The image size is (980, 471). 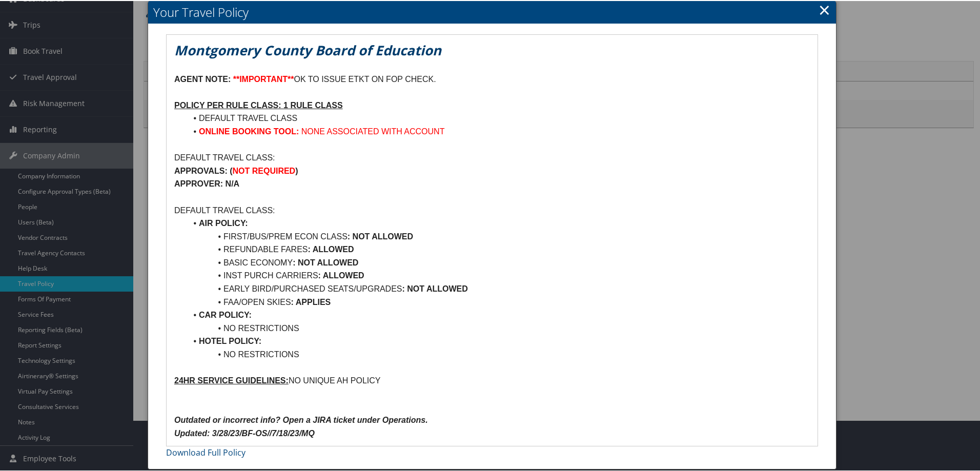 I want to click on strong: APPROVER: N/A, so click(x=207, y=182).